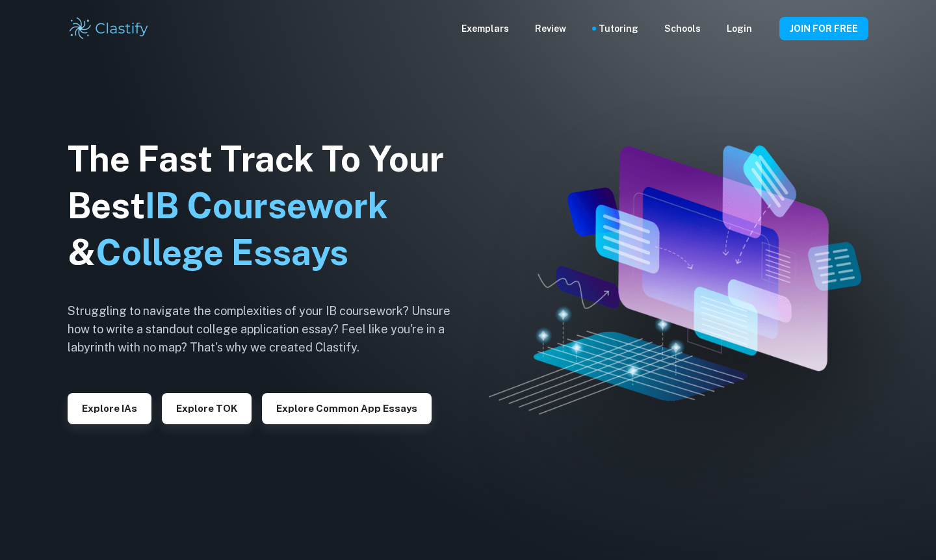 Image resolution: width=936 pixels, height=560 pixels. I want to click on p: Review, so click(551, 29).